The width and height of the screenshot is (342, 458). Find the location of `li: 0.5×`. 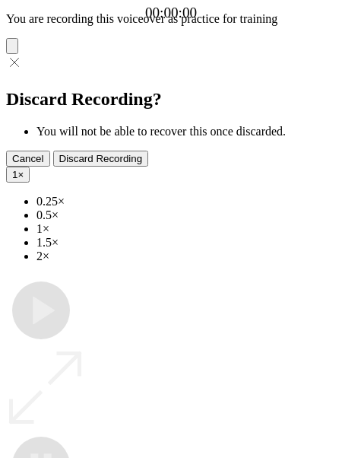

li: 0.5× is located at coordinates (186, 215).